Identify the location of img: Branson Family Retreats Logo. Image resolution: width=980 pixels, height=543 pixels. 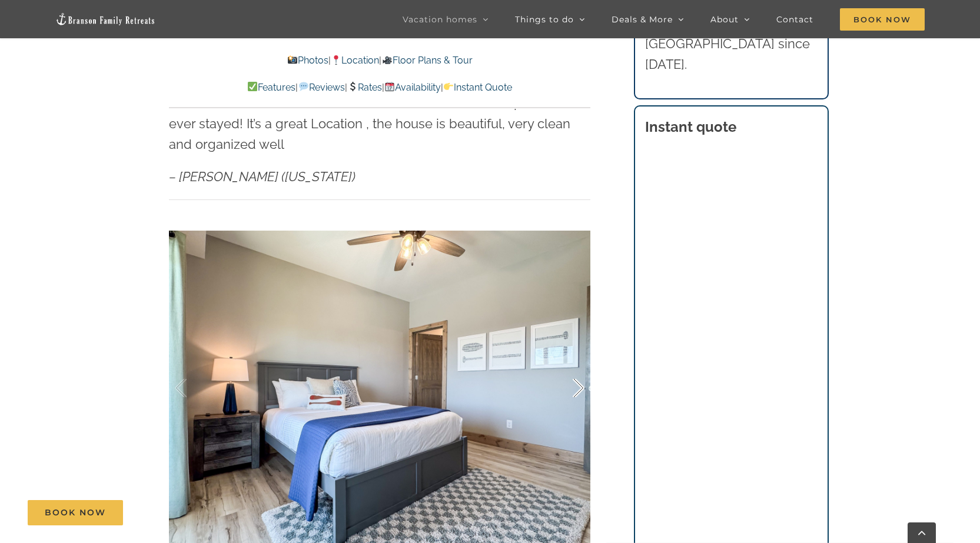
(105, 19).